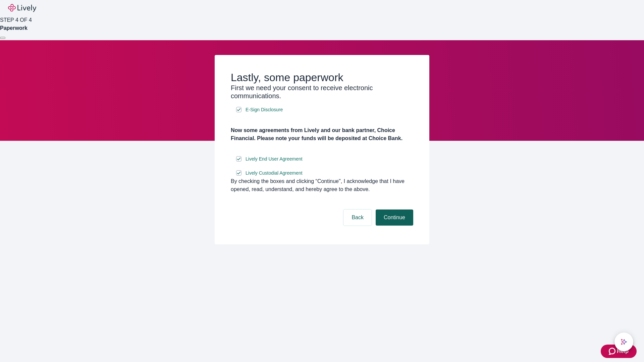 Image resolution: width=644 pixels, height=362 pixels. Describe the element at coordinates (357, 217) in the screenshot. I see `button: Back` at that location.